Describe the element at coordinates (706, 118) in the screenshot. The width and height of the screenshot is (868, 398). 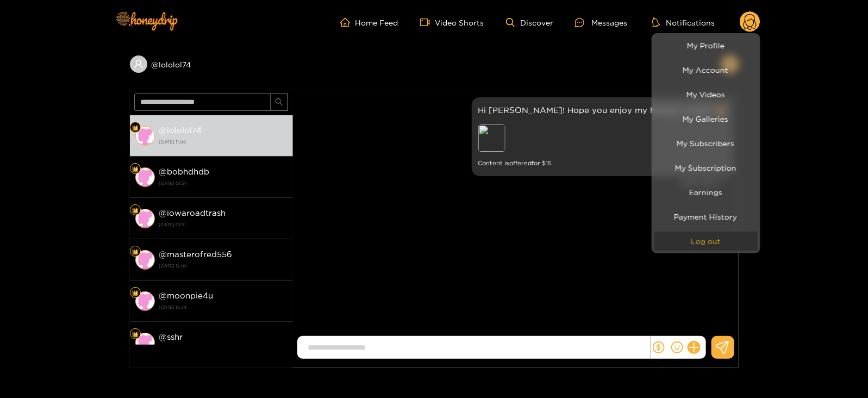
I see `a: My Galleries` at that location.